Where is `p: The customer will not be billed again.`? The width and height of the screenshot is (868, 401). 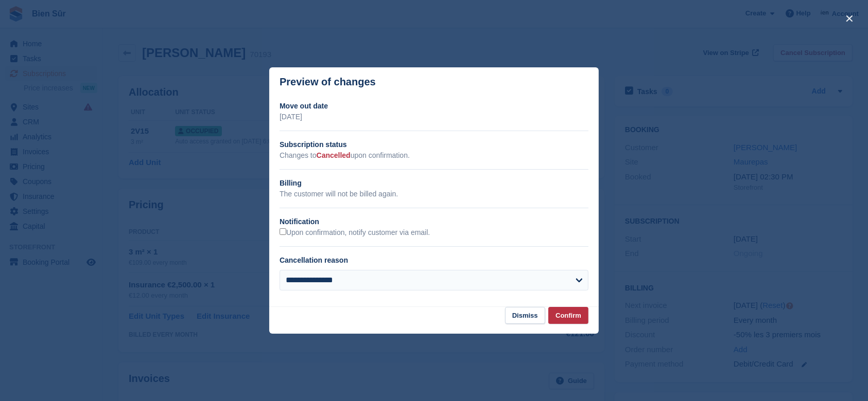
p: The customer will not be billed again. is located at coordinates (434, 194).